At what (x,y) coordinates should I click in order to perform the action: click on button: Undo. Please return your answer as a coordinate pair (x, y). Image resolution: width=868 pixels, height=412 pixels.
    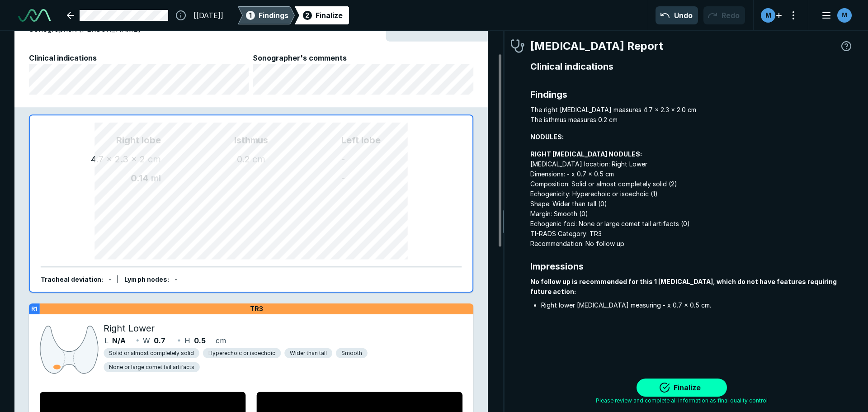
    Looking at the image, I should click on (677, 15).